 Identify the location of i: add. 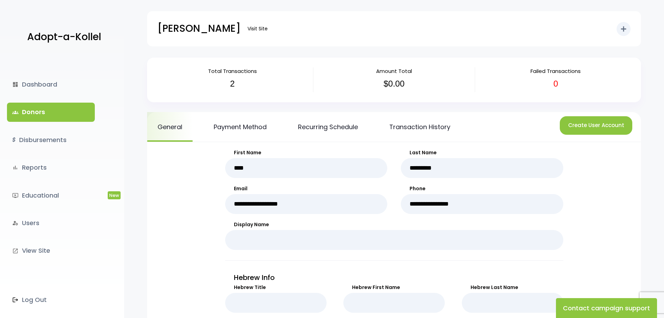
(624, 29).